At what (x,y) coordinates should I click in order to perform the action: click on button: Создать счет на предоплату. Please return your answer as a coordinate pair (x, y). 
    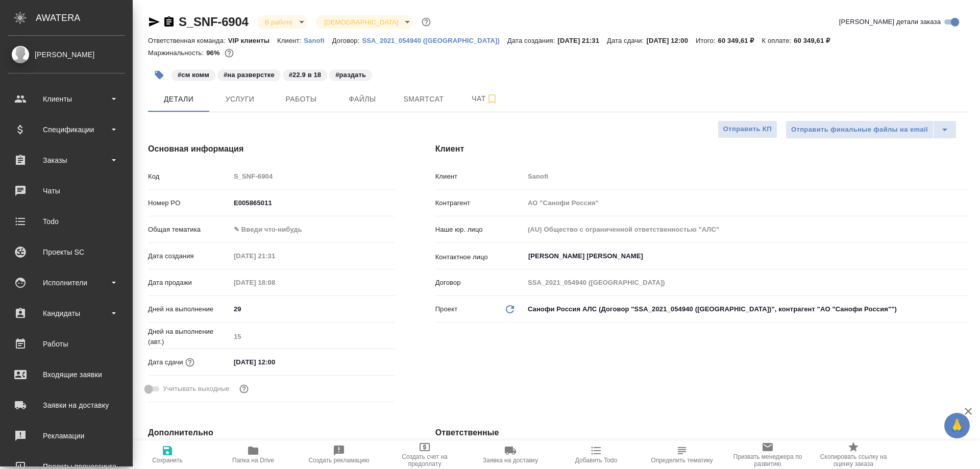
    Looking at the image, I should click on (424, 455).